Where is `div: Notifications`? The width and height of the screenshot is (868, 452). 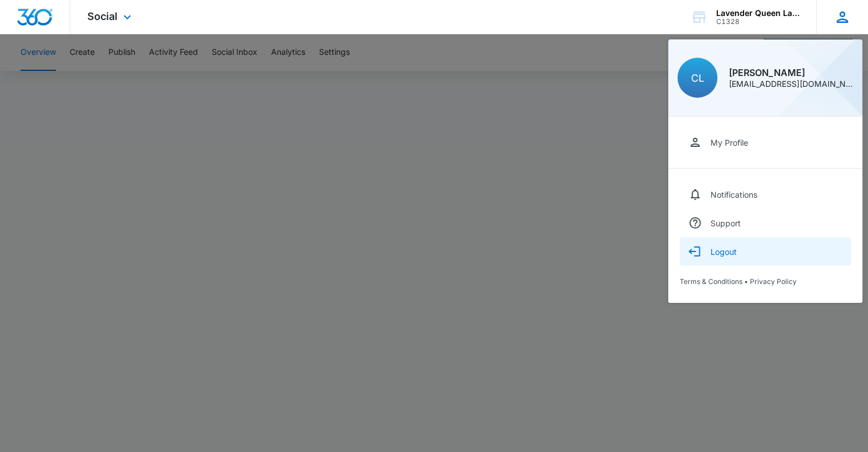
div: Notifications is located at coordinates (734, 194).